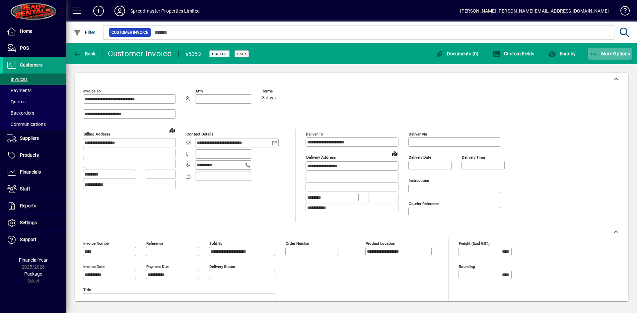 This screenshot has height=313, width=637. I want to click on span: Package, so click(33, 274).